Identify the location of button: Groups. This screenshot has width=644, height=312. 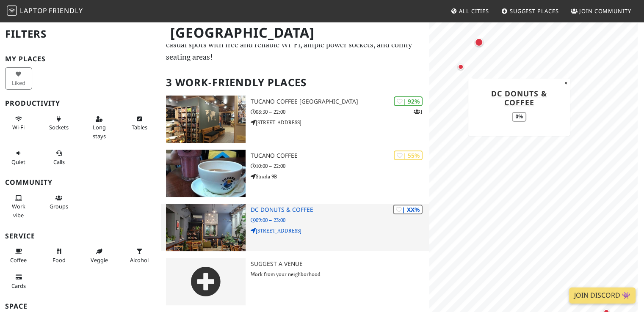
(59, 202).